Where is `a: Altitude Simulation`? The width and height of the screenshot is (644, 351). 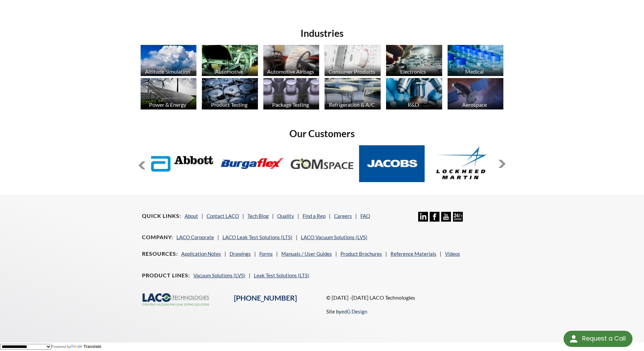
a: Altitude Simulation is located at coordinates (169, 61).